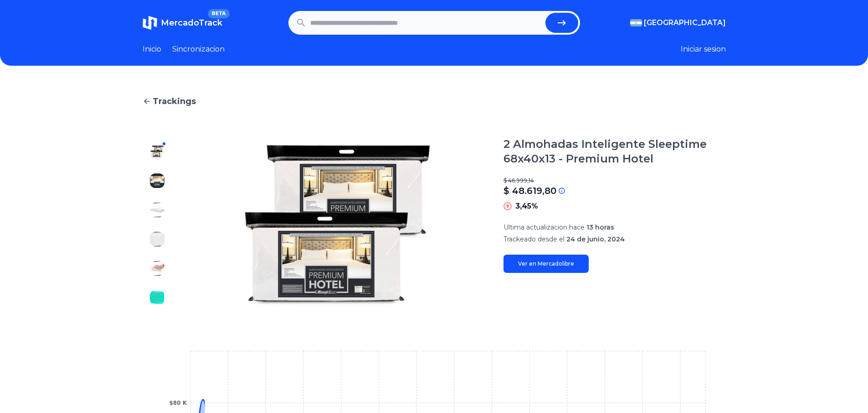 The height and width of the screenshot is (413, 868). What do you see at coordinates (545, 264) in the screenshot?
I see `a: Ver en Mercadolibre` at bounding box center [545, 264].